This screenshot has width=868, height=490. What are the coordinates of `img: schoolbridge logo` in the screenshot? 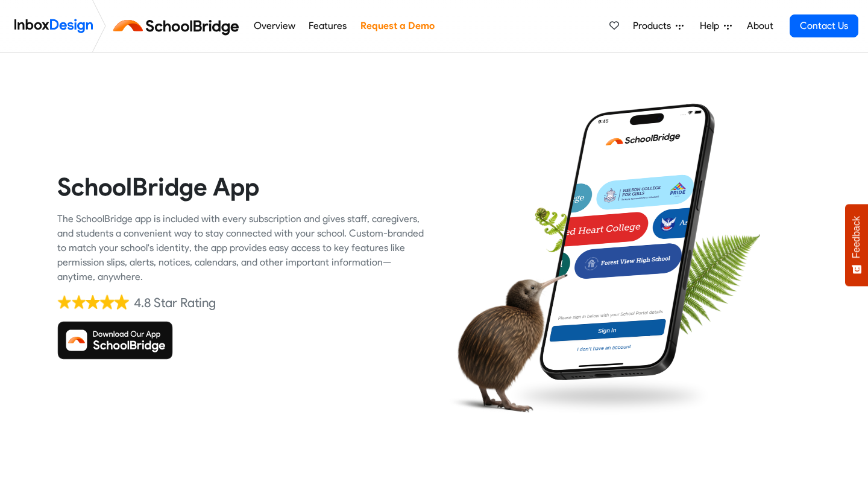 It's located at (178, 26).